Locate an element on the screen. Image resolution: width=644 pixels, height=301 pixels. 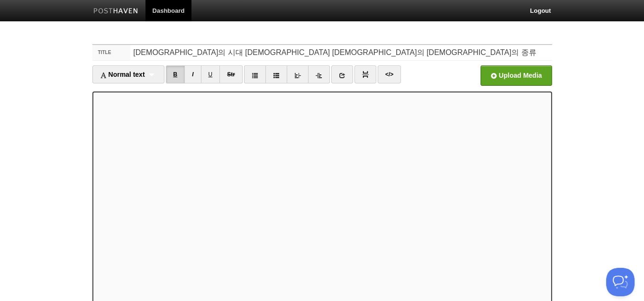
a: I is located at coordinates (192, 74).